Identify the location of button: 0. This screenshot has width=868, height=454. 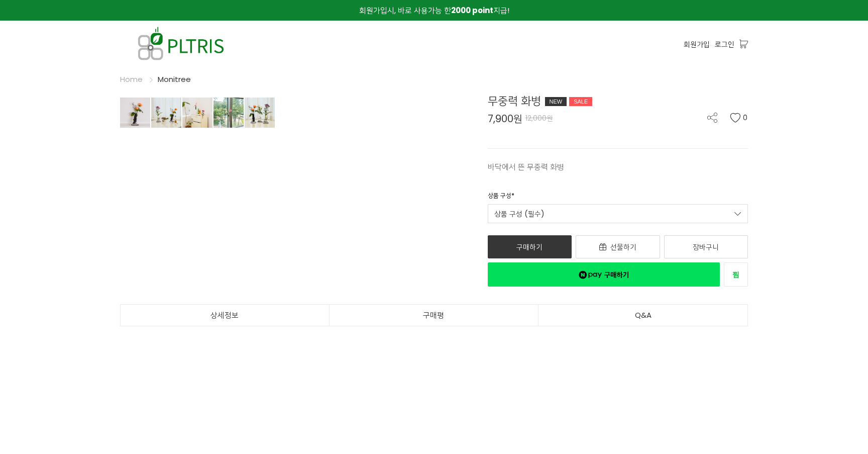
(739, 118).